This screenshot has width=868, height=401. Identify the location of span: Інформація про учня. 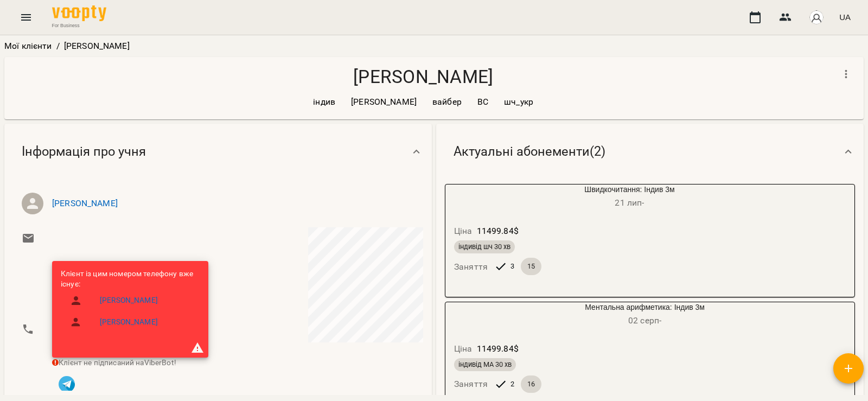
(83, 152).